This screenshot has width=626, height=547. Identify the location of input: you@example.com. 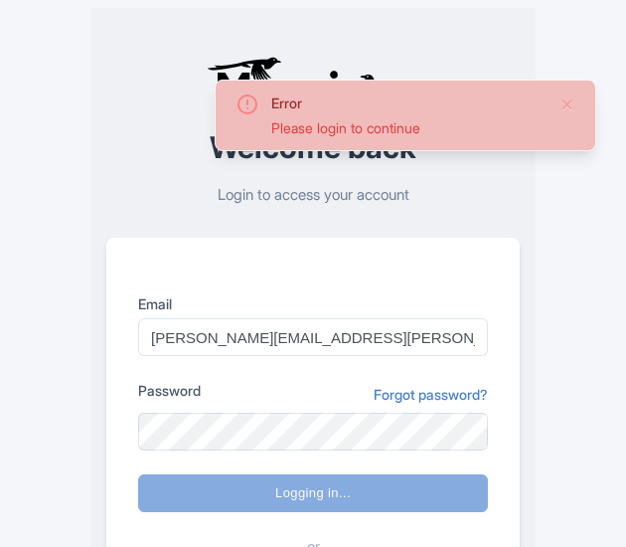
(313, 337).